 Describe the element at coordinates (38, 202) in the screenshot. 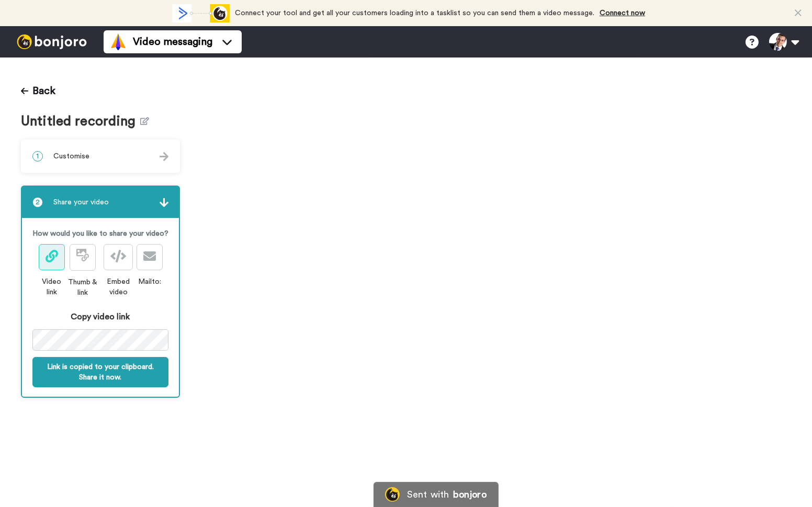

I see `span: 2` at that location.